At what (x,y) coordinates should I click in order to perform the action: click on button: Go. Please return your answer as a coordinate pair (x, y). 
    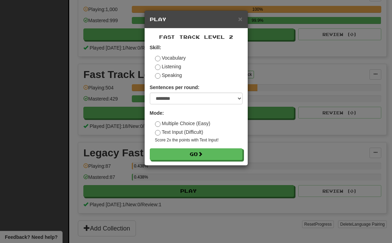
    Looking at the image, I should click on (196, 154).